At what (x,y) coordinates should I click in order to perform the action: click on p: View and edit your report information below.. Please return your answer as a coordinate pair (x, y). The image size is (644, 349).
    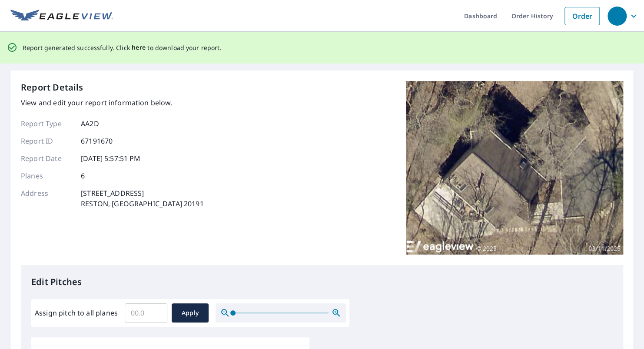
    Looking at the image, I should click on (112, 103).